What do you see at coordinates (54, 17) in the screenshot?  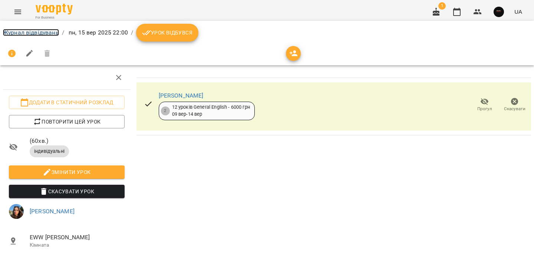 I see `span: For Business` at bounding box center [54, 17].